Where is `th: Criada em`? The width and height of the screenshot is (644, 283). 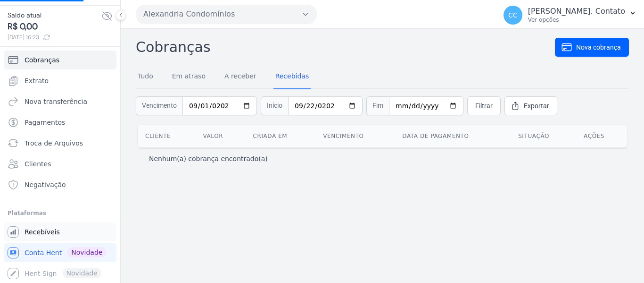 th: Criada em is located at coordinates (280, 136).